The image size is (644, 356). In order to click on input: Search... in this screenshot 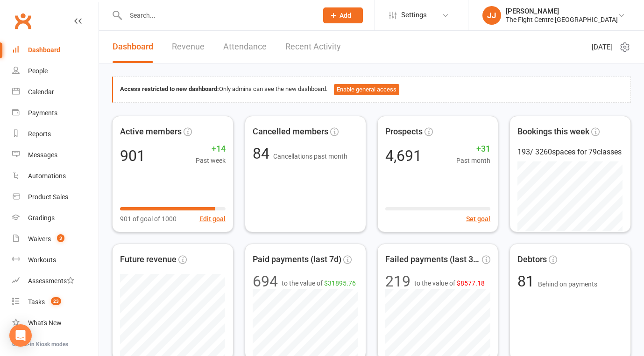, I will do `click(217, 16)`.